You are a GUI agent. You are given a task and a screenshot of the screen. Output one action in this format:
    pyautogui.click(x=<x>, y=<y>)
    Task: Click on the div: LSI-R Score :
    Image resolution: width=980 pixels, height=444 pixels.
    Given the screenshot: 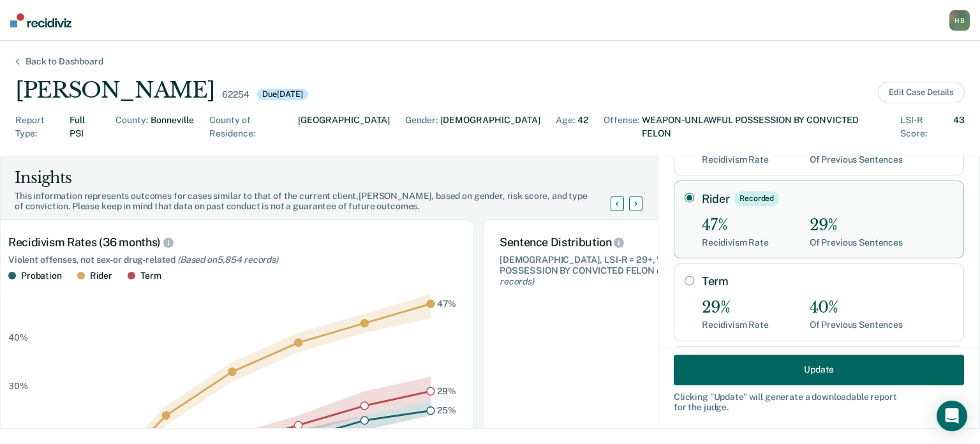 What is the action you would take?
    pyautogui.click(x=925, y=127)
    